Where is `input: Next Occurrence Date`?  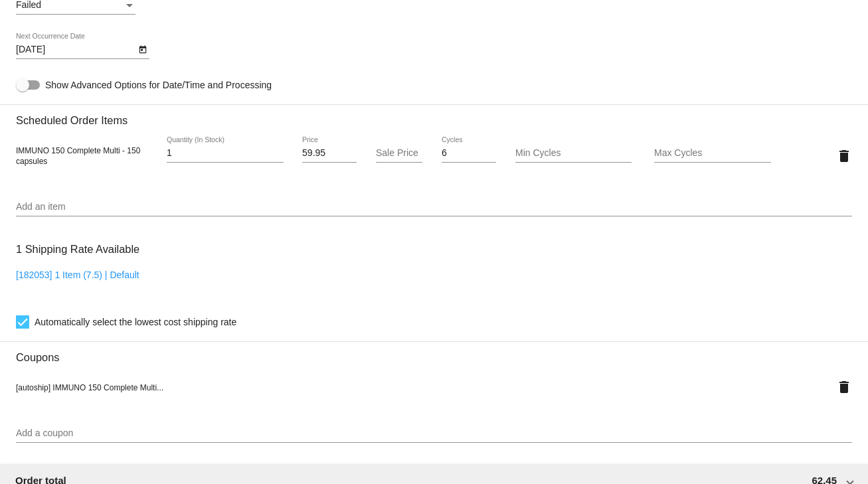
input: Next Occurrence Date is located at coordinates (76, 50).